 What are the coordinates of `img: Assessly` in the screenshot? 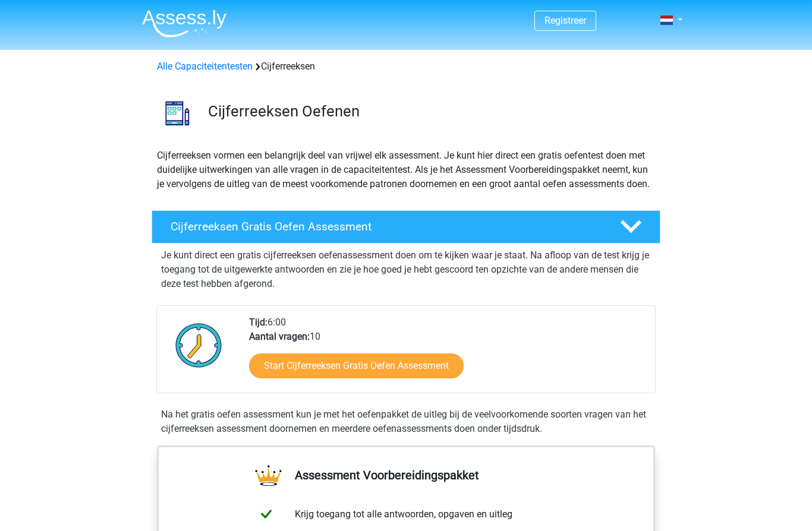 It's located at (184, 23).